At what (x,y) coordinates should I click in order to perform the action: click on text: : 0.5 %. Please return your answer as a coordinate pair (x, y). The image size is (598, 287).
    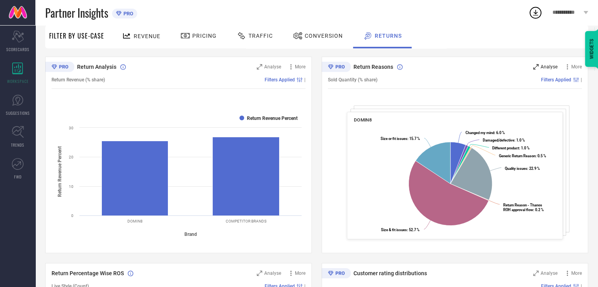
    Looking at the image, I should click on (522, 156).